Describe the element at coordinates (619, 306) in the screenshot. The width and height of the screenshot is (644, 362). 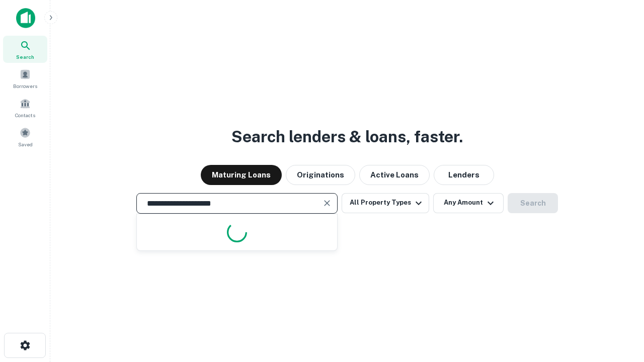
I see `div: Chat Widget` at that location.